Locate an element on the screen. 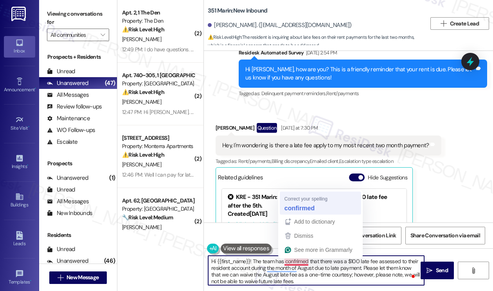 This screenshot has height=291, width=493. div: (46) is located at coordinates (110, 261).